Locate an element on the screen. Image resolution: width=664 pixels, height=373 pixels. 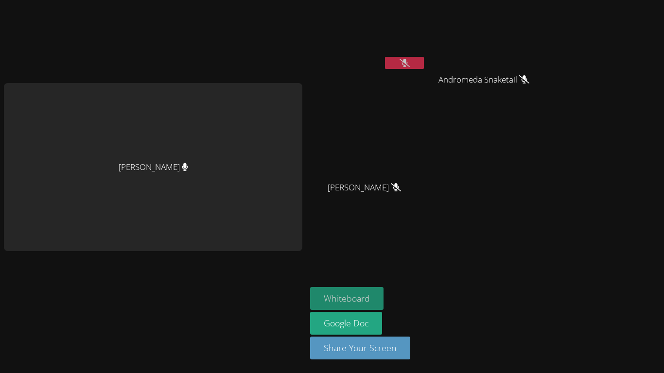
span: Andromeda Snaketail is located at coordinates (483, 80).